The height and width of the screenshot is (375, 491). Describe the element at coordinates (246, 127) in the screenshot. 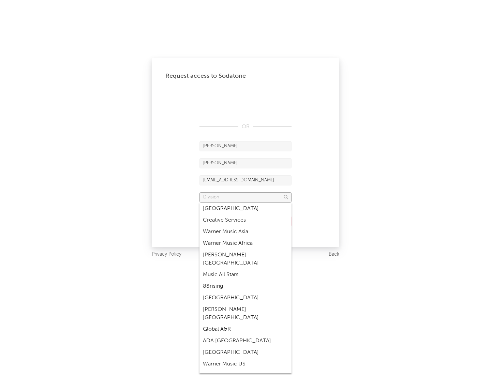

I see `div: OR` at that location.